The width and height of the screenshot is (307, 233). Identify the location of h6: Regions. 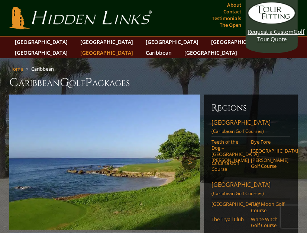
(251, 108).